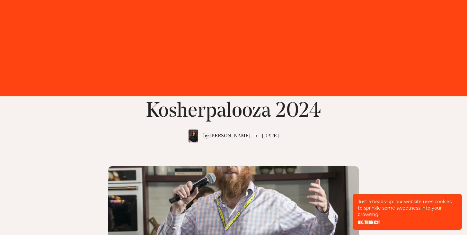 This screenshot has width=467, height=235. What do you see at coordinates (408, 208) in the screenshot?
I see `p: Just a heads-up: our website uses cookies to sprinkle some sweetness into your browsing.` at bounding box center [408, 208].